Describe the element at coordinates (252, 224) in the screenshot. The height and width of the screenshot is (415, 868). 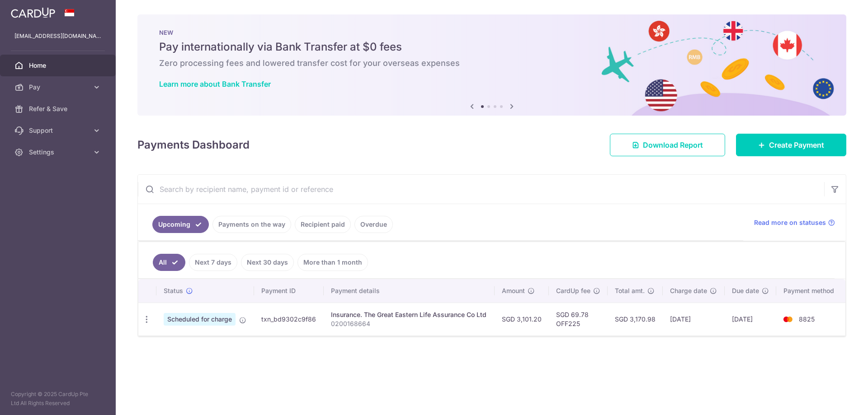
I see `a: Payments on the way` at that location.